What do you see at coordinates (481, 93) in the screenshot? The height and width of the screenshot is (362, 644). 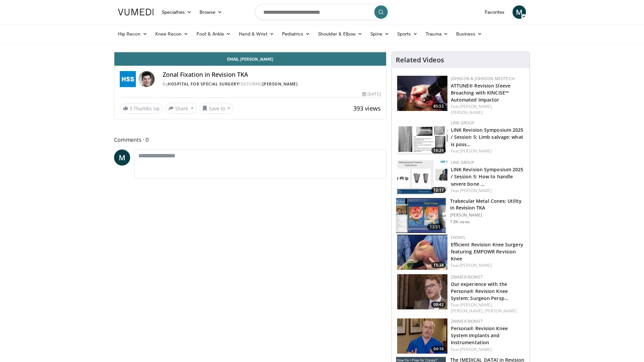 I see `a: ATTUNE® Revision Sleeve Broaching with KINCISE™ Automated Impactor` at bounding box center [481, 93].